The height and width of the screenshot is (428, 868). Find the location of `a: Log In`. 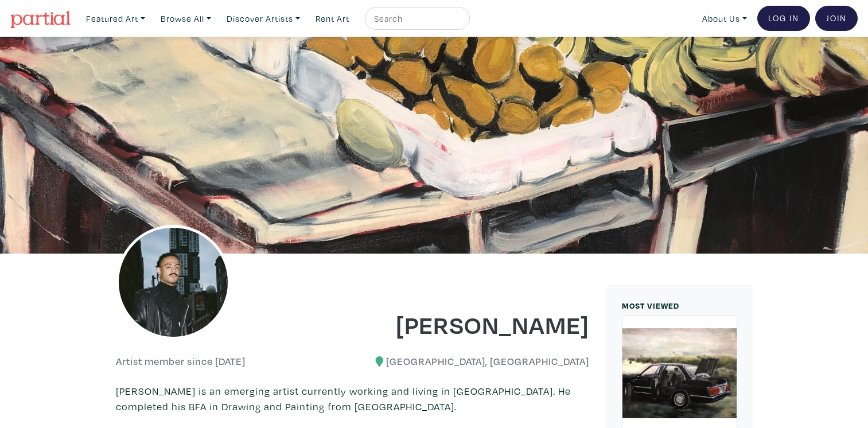

a: Log In is located at coordinates (784, 18).